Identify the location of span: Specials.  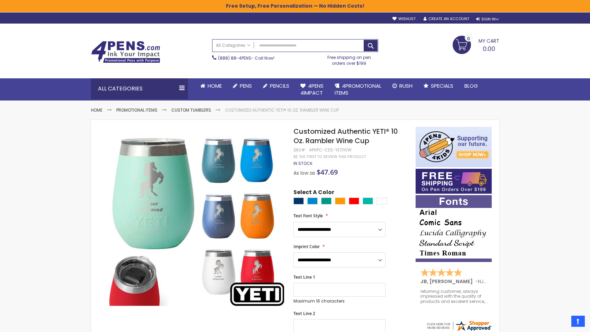
(442, 86).